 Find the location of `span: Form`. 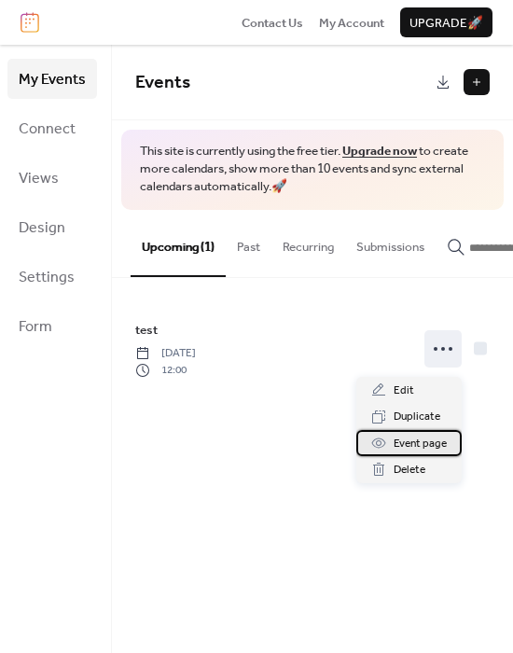

span: Form is located at coordinates (35, 327).